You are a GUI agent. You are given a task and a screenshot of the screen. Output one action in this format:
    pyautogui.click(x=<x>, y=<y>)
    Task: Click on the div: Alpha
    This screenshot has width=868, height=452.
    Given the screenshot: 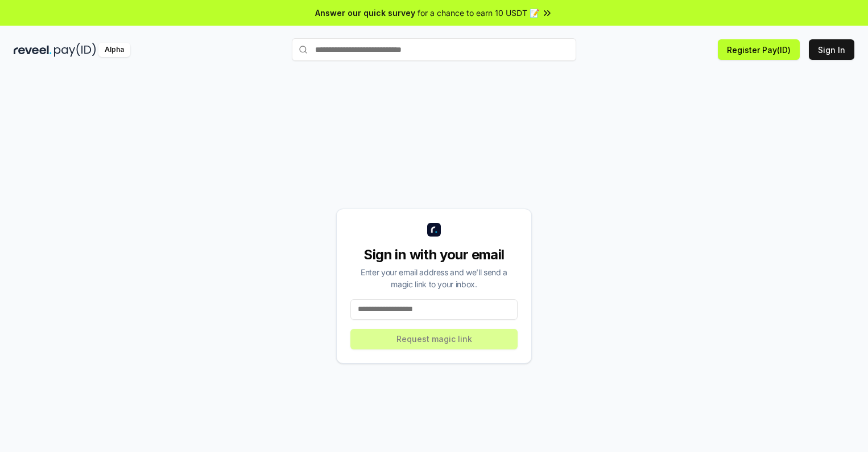 What is the action you would take?
    pyautogui.click(x=114, y=50)
    